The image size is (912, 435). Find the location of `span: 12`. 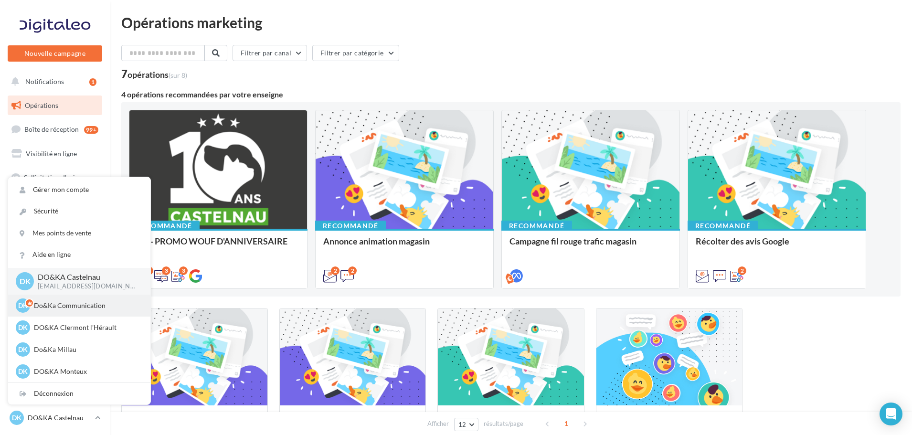

span: 12 is located at coordinates (462, 424).